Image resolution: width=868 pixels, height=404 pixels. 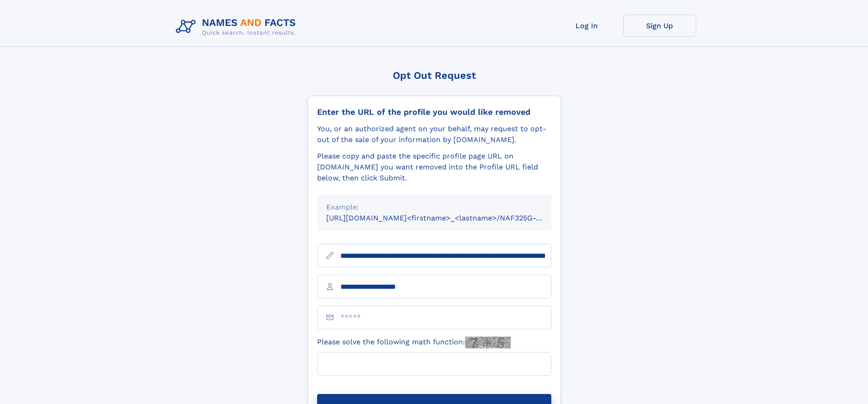 What do you see at coordinates (413, 342) in the screenshot?
I see `label: Please solve the following math function:` at bounding box center [413, 342].